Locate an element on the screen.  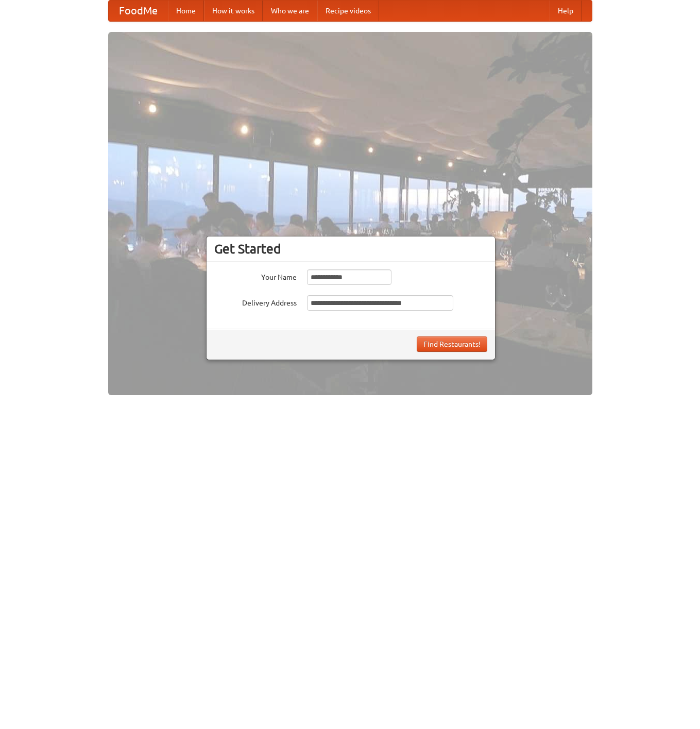
h3: Get Started is located at coordinates (350, 249).